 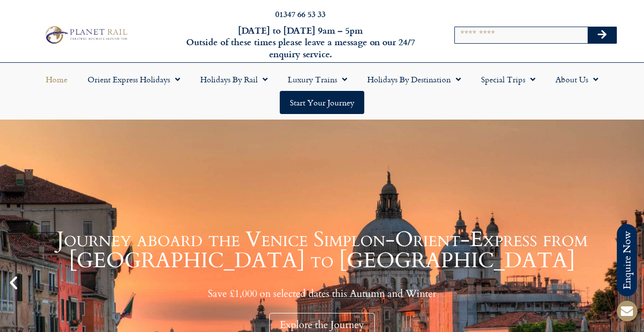 I want to click on a: Orient Express Holidays, so click(x=134, y=79).